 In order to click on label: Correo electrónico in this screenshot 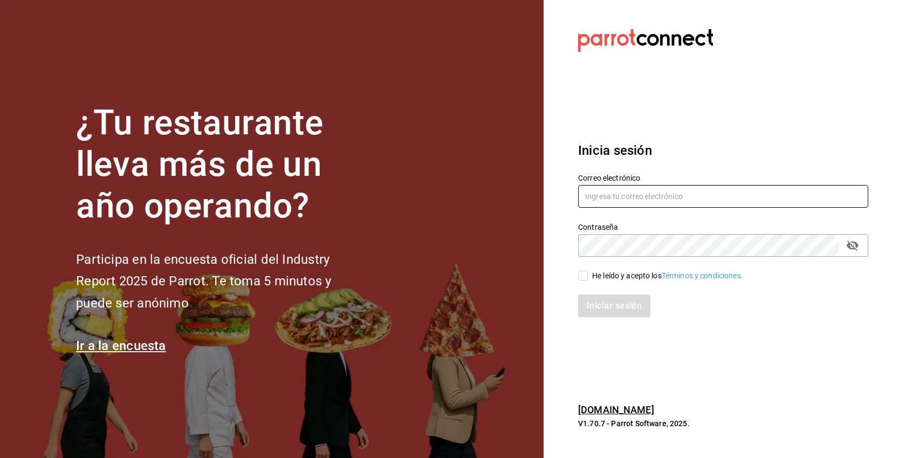, I will do `click(723, 178)`.